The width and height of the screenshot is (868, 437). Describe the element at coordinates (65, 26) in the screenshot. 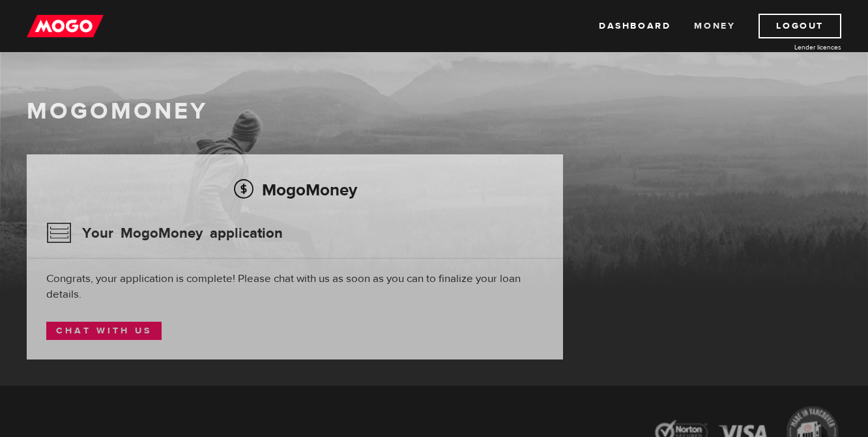

I see `img: mogo_logo-11ee424be714fa7cbb0f0f49df9e16ec.png` at that location.